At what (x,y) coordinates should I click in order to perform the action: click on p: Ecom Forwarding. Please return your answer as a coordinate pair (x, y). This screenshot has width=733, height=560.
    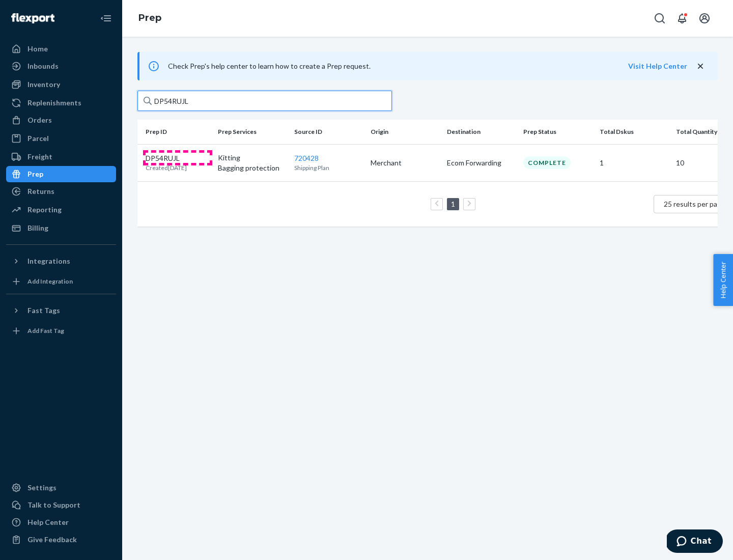
    Looking at the image, I should click on (481, 163).